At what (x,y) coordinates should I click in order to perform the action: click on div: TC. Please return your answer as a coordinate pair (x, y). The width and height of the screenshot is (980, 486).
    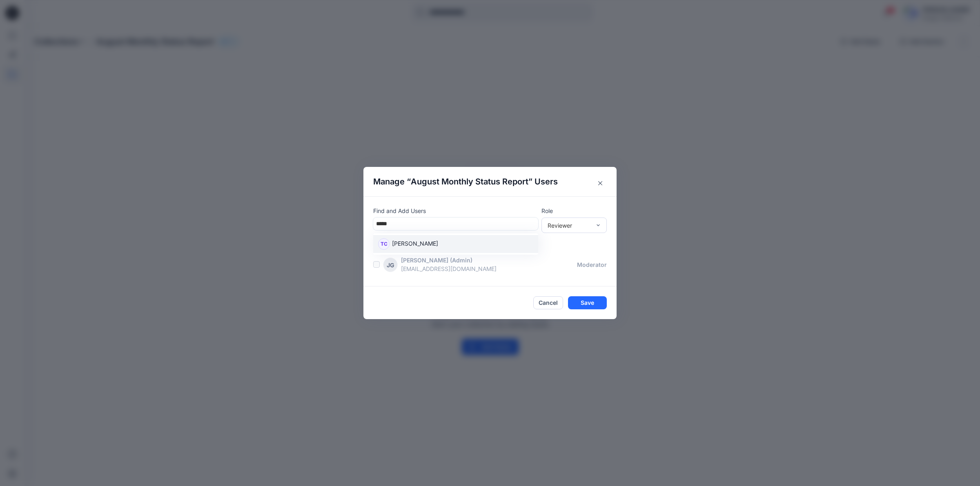
    Looking at the image, I should click on (384, 244).